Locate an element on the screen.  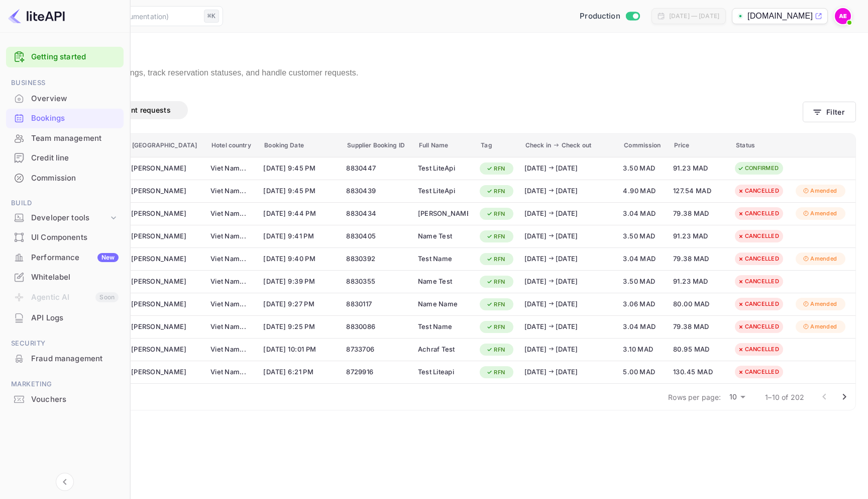
p: 1–10 of 202 is located at coordinates (785, 397).